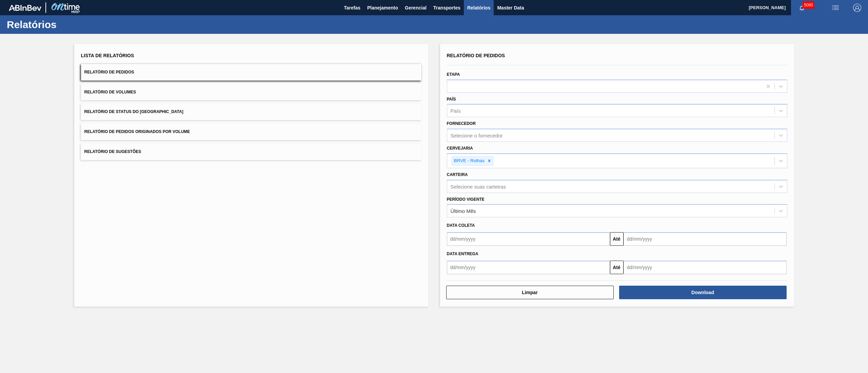 This screenshot has width=868, height=373. I want to click on div: Último Mês, so click(463, 211).